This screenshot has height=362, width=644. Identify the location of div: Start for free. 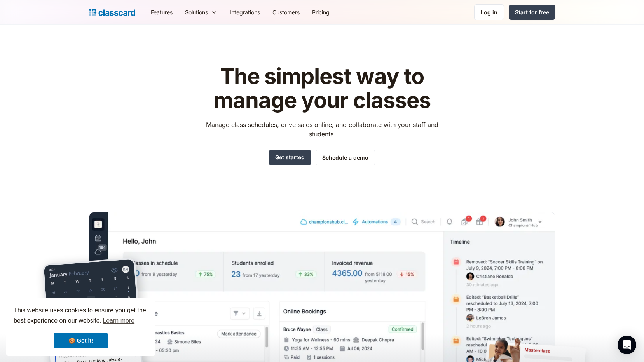
(532, 12).